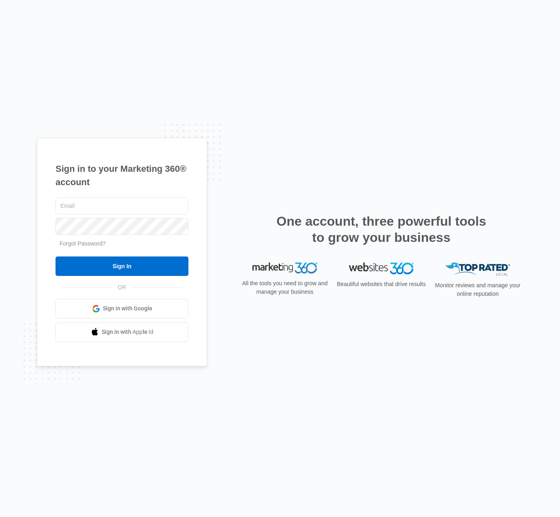 Image resolution: width=560 pixels, height=517 pixels. I want to click on span: OR, so click(122, 287).